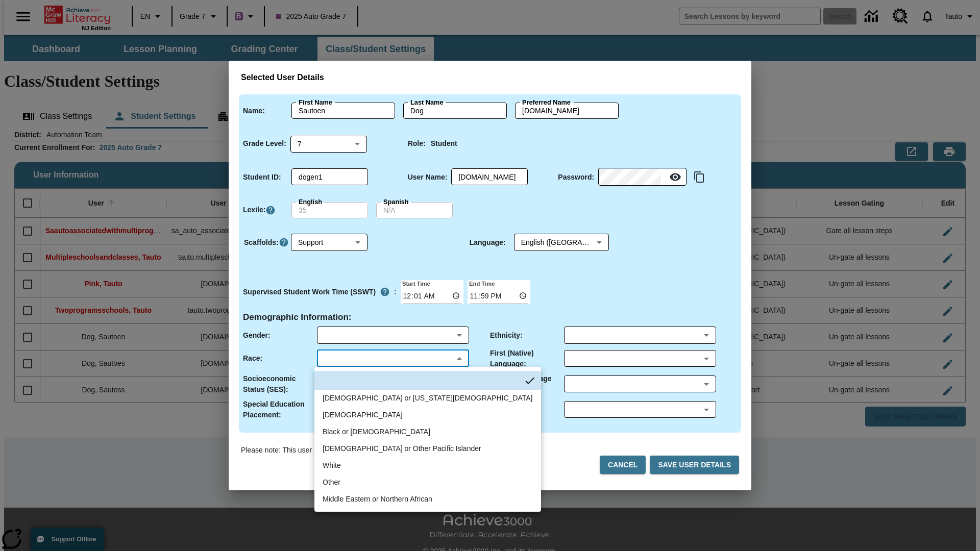 The width and height of the screenshot is (980, 551). What do you see at coordinates (428, 466) in the screenshot?
I see `li: White` at bounding box center [428, 466].